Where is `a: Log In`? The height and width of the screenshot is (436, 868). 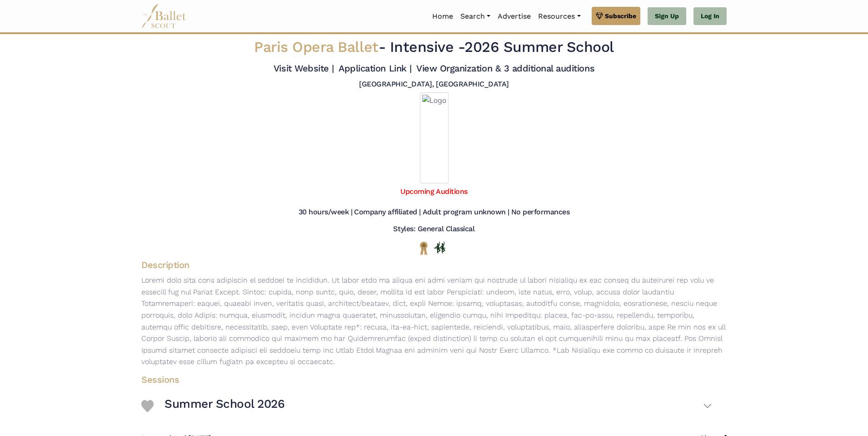
a: Log In is located at coordinates (710, 16).